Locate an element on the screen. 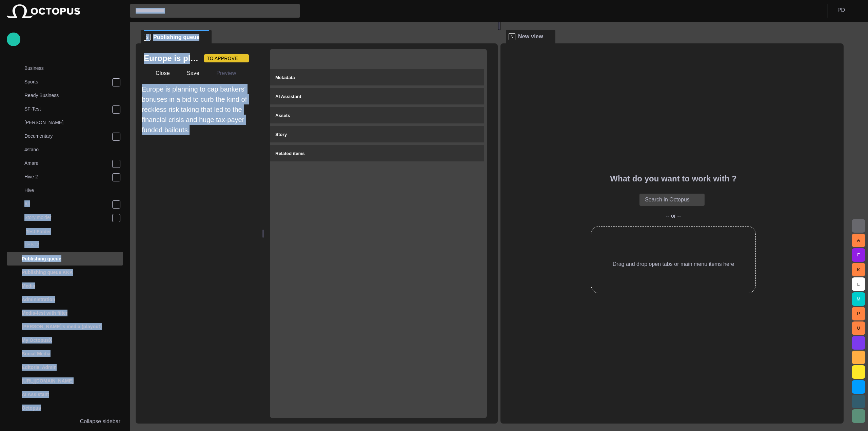 This screenshot has width=868, height=431. div: Amare is located at coordinates (67, 164).